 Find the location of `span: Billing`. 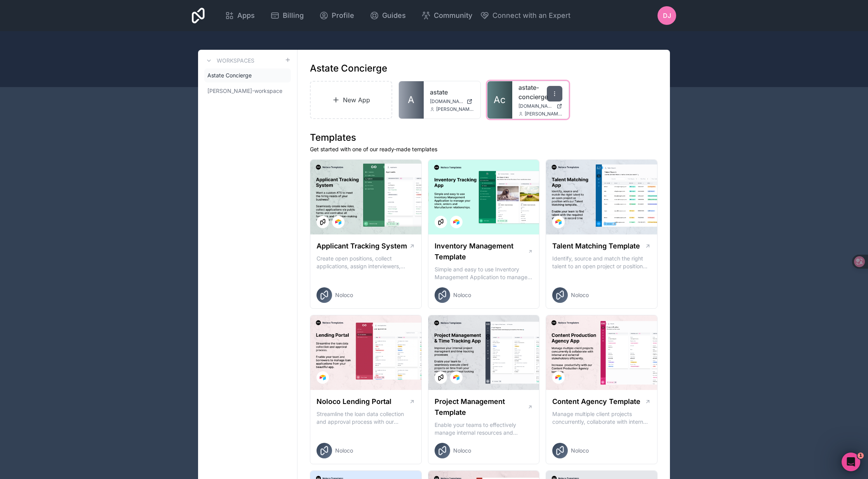

span: Billing is located at coordinates (293, 16).